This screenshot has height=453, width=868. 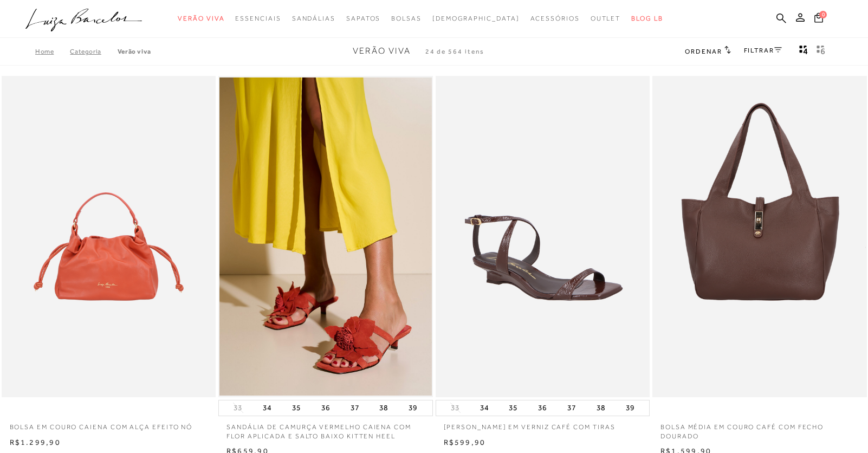 What do you see at coordinates (314, 19) in the screenshot?
I see `span: Sandálias` at bounding box center [314, 19].